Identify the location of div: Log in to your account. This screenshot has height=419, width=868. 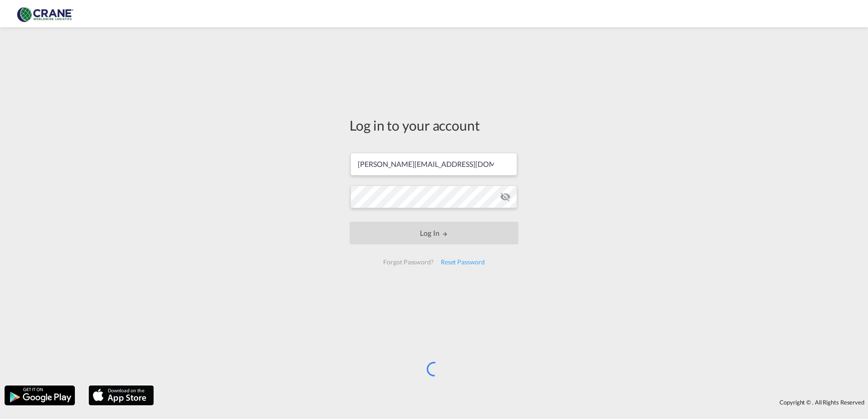
(434, 125).